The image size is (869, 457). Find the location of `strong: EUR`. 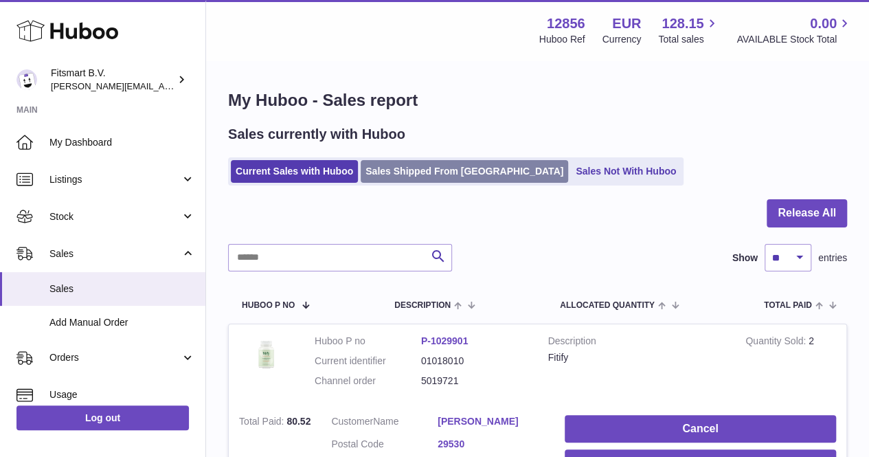

strong: EUR is located at coordinates (627, 23).